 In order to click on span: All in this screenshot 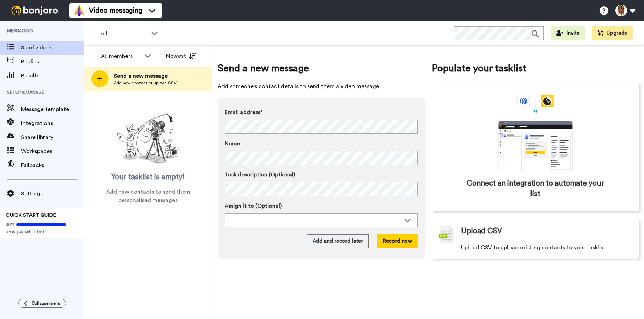, I will do `click(124, 33)`.